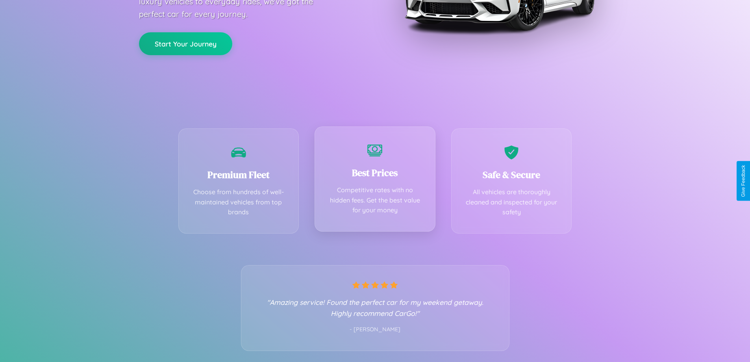 The image size is (750, 362). I want to click on p: "Amazing service! Found the perfect car for my weekend getaway. Highly recommend CarGo!", so click(375, 308).